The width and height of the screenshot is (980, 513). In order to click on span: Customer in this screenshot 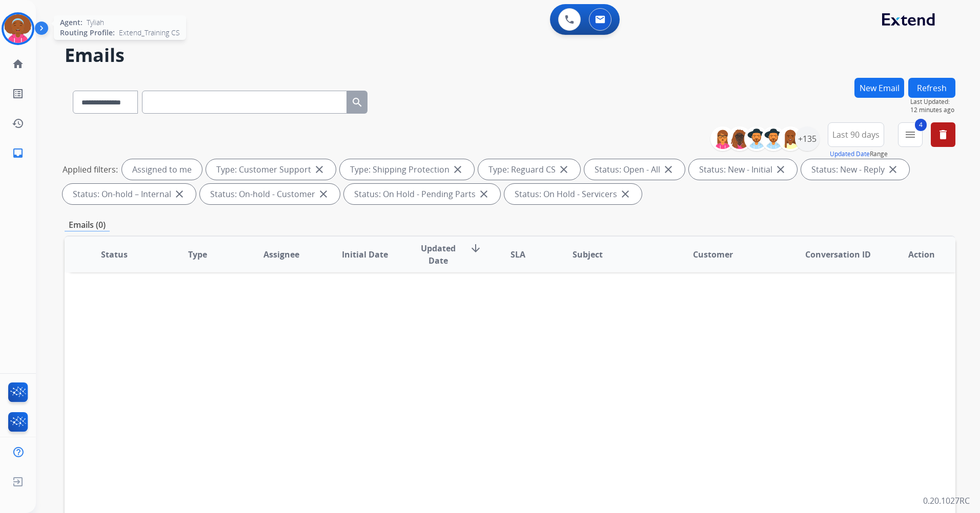, I will do `click(714, 255)`.